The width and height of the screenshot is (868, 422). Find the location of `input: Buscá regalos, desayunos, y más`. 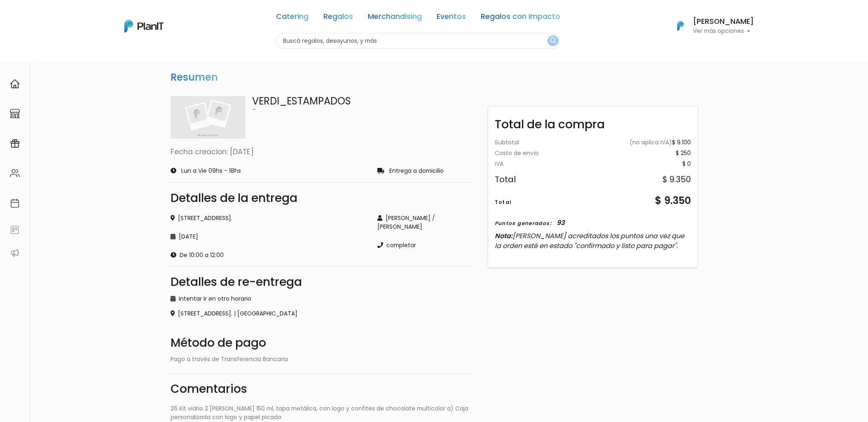

input: Buscá regalos, desayunos, y más is located at coordinates (418, 40).